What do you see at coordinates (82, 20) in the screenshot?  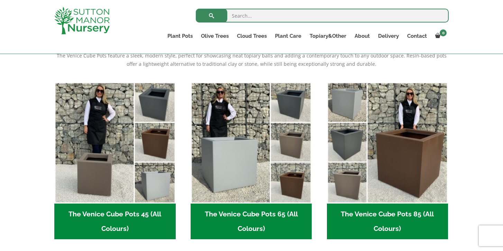 I see `img: logo` at bounding box center [82, 20].